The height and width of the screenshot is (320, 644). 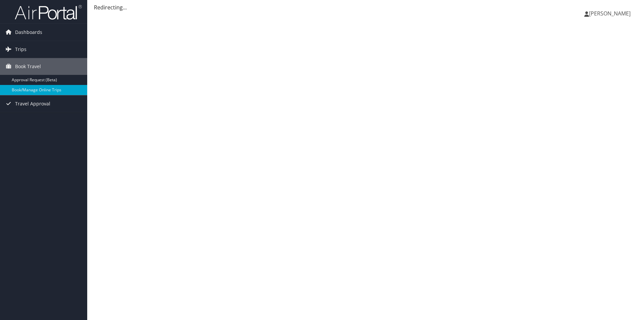 I want to click on img: airportal-logo.png, so click(x=48, y=12).